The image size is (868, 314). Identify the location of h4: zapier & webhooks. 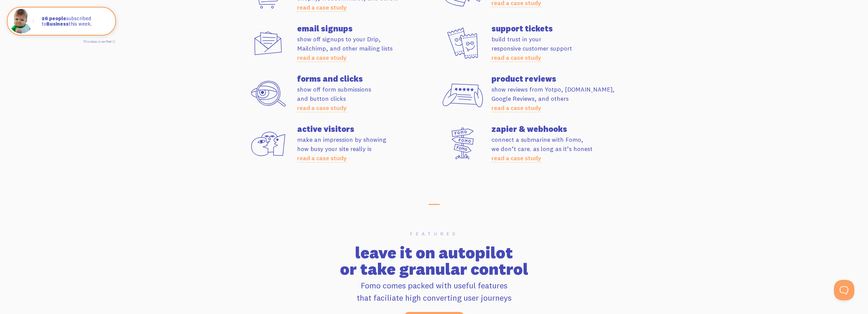
(560, 129).